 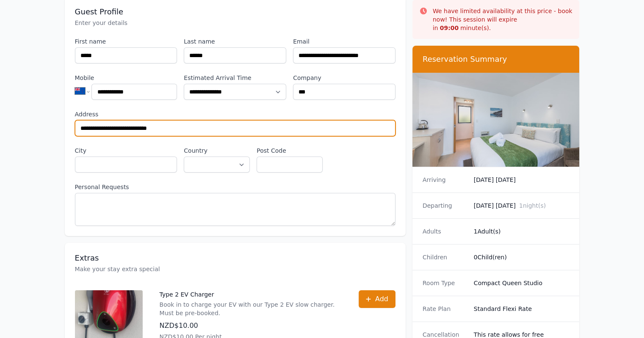 I want to click on label: First name, so click(x=126, y=42).